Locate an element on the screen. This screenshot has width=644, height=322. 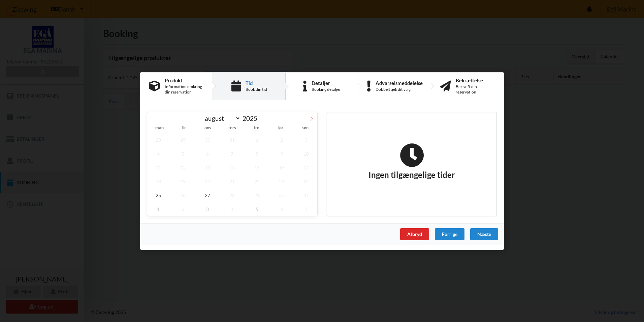
span: august 16, 2025 is located at coordinates (281, 168).